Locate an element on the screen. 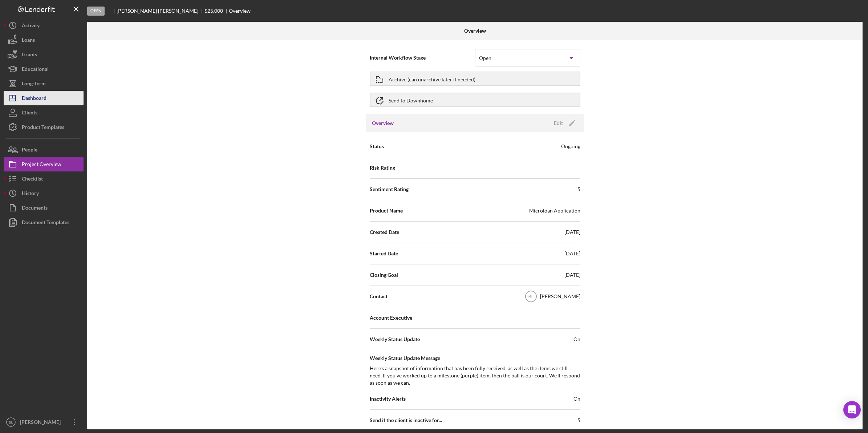  div: Archive (can unarchive later if needed) is located at coordinates (432, 78).